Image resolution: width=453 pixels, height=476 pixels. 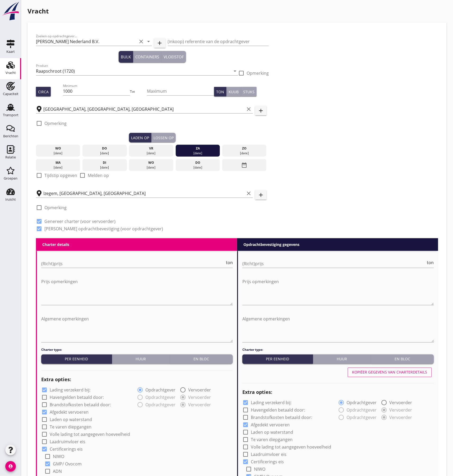 I want to click on label: Tijdstip opgeven, so click(x=61, y=175).